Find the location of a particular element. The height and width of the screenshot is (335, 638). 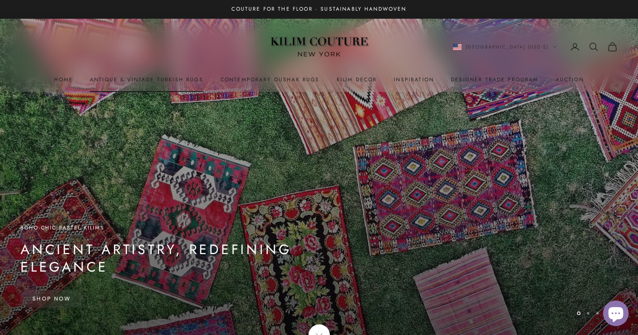

a: Designer Trade Program is located at coordinates (494, 80).